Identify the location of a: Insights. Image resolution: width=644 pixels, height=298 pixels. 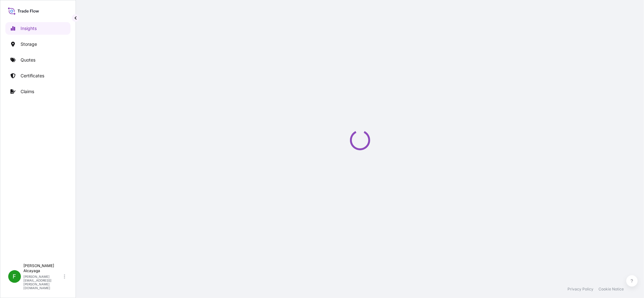
(38, 28).